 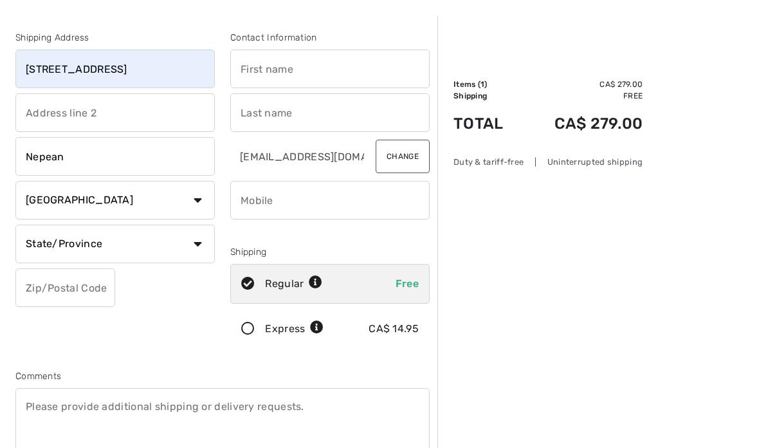 I want to click on div: Express, so click(x=294, y=329).